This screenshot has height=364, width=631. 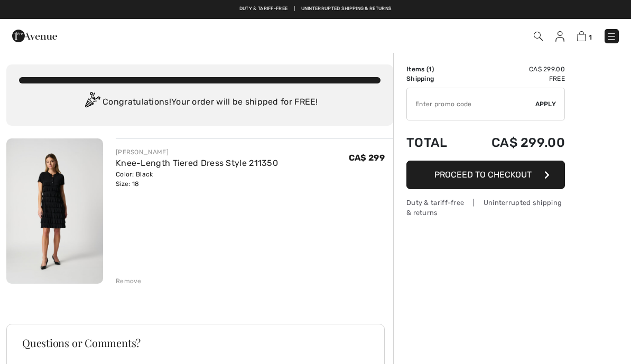 I want to click on div: Color: Black Size: 18, so click(x=196, y=179).